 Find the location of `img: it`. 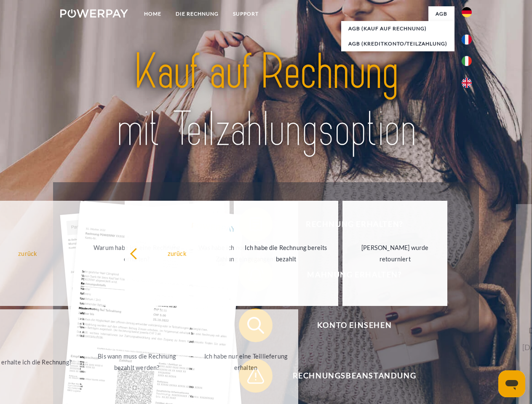

img: it is located at coordinates (467, 61).